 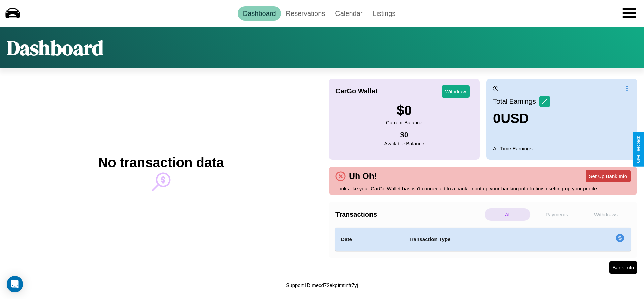 What do you see at coordinates (409, 214) in the screenshot?
I see `h4: Transactions` at bounding box center [409, 214].